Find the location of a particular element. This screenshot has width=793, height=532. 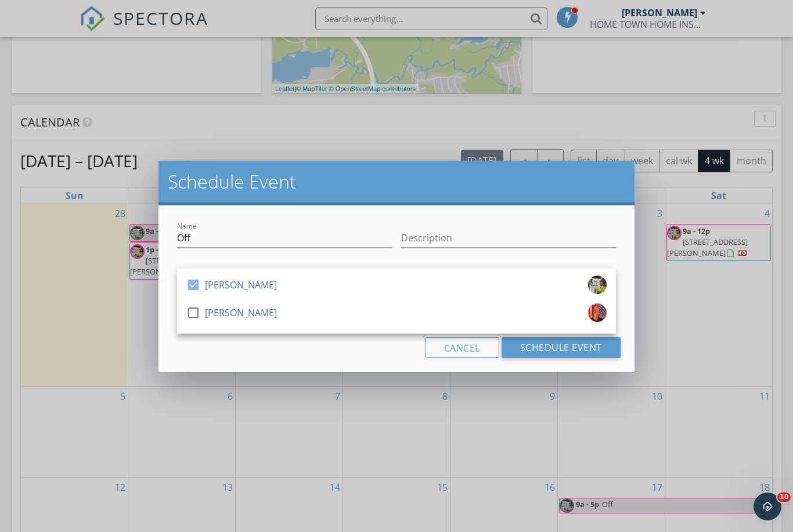

img: img_7896.jpeg is located at coordinates (597, 285).